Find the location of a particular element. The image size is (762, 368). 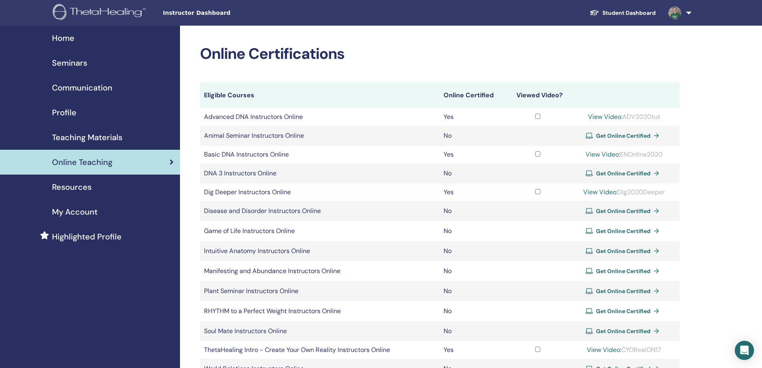

td: Soul Mate Instructors Online is located at coordinates (320, 331).